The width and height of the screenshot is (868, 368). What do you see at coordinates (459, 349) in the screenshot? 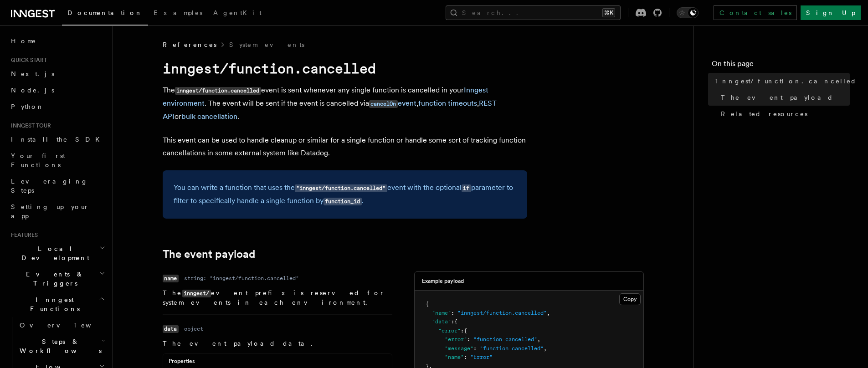
I see `span: "message"` at bounding box center [459, 349].